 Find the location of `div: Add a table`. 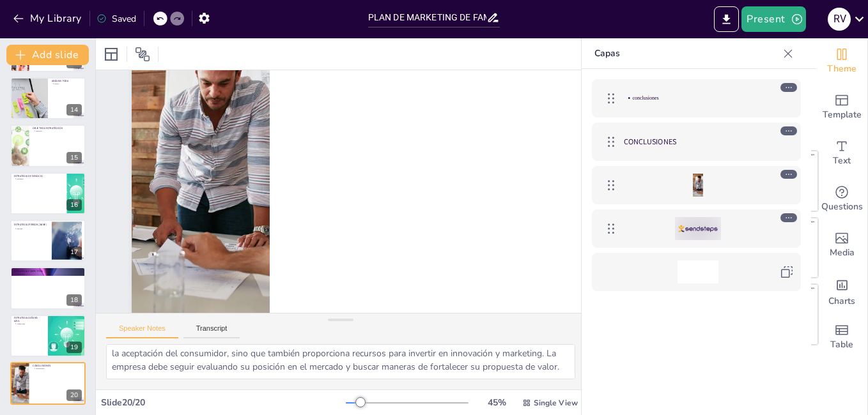

div: Add a table is located at coordinates (842, 337).